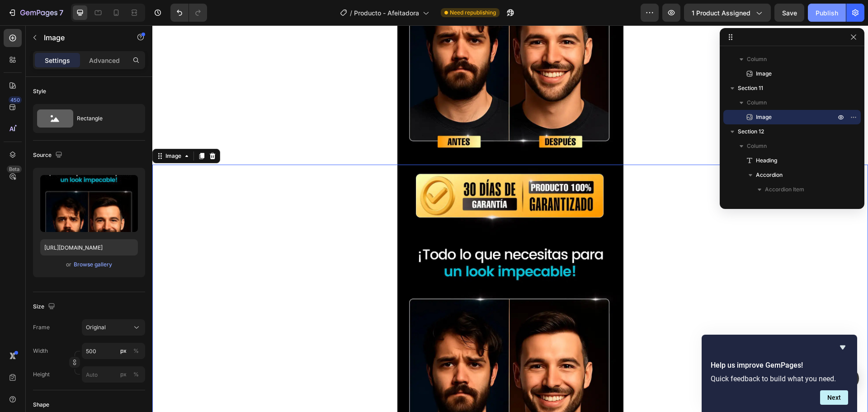 The image size is (868, 412). I want to click on button: Next question, so click(834, 397).